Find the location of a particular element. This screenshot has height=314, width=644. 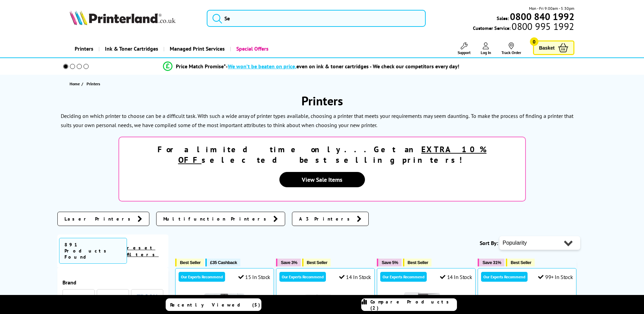

a: Epson is located at coordinates (147, 297).